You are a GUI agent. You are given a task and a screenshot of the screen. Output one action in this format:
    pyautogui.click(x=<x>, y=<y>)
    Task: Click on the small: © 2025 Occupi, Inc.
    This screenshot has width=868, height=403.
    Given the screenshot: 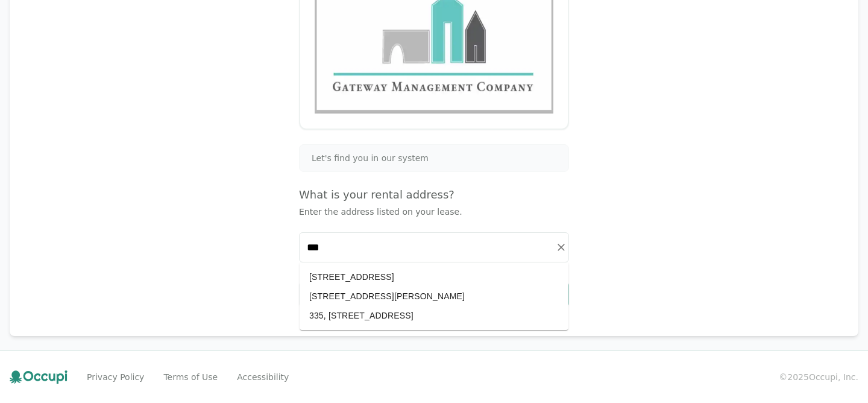 What is the action you would take?
    pyautogui.click(x=819, y=377)
    